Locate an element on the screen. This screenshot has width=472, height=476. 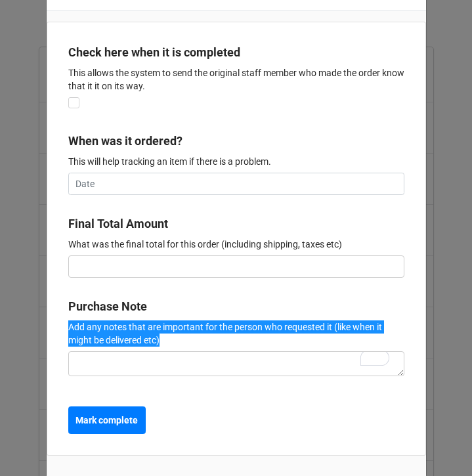
label: When was it ordered? is located at coordinates (125, 141).